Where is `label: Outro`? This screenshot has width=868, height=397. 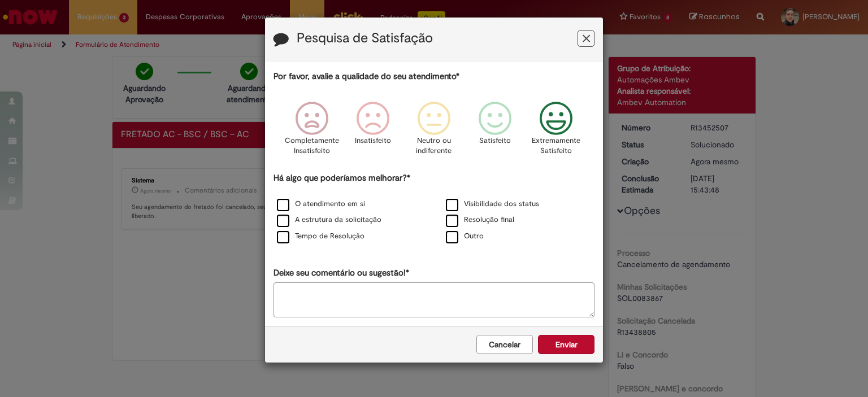
label: Outro is located at coordinates (465, 236).